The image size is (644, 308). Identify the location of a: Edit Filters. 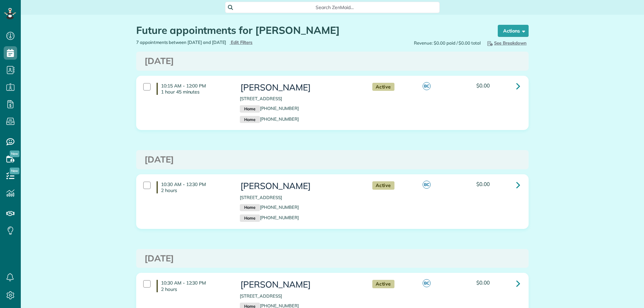
(241, 43).